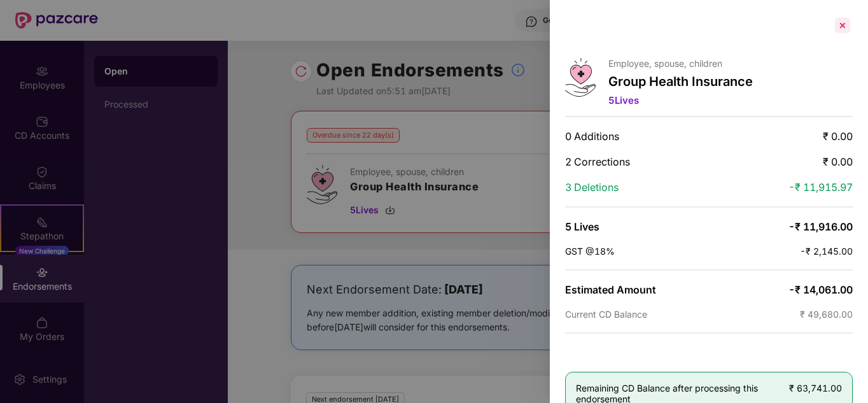 The width and height of the screenshot is (868, 403). What do you see at coordinates (826, 314) in the screenshot?
I see `span: ₹ 49,680.00` at bounding box center [826, 314].